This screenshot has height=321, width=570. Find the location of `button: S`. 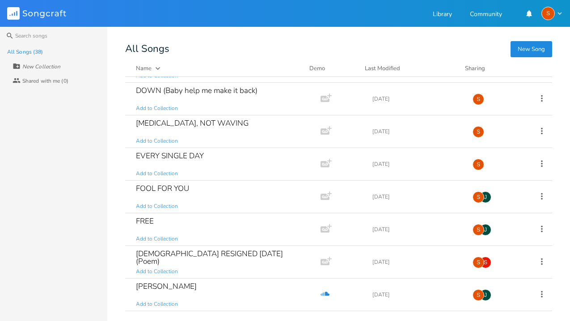

button: S is located at coordinates (552, 13).